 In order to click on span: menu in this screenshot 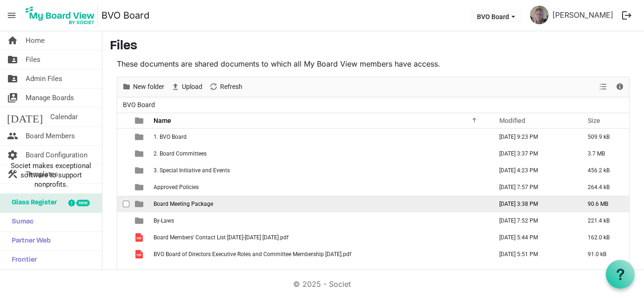, I will do `click(12, 15)`.